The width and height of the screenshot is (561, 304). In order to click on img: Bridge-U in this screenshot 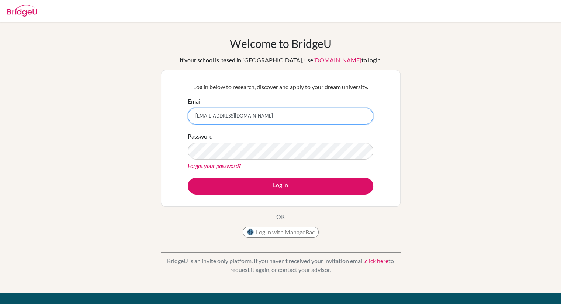, I will do `click(22, 11)`.